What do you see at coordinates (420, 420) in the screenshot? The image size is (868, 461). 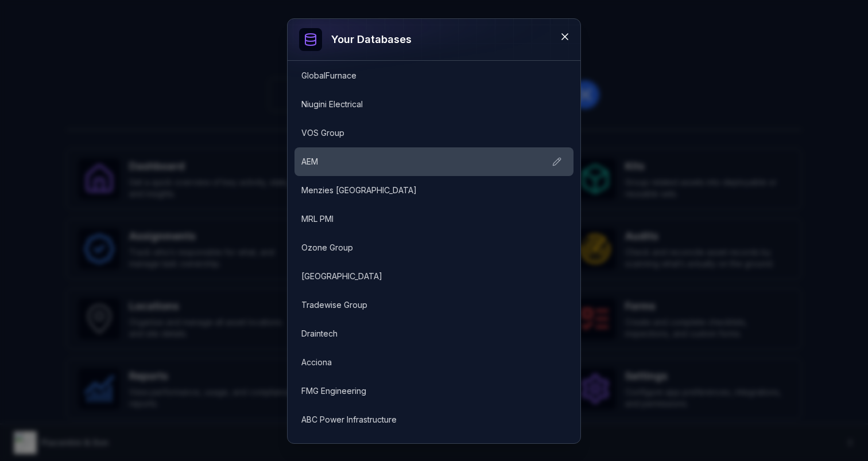 I see `a: ABC Power Infrastructure` at bounding box center [420, 420].